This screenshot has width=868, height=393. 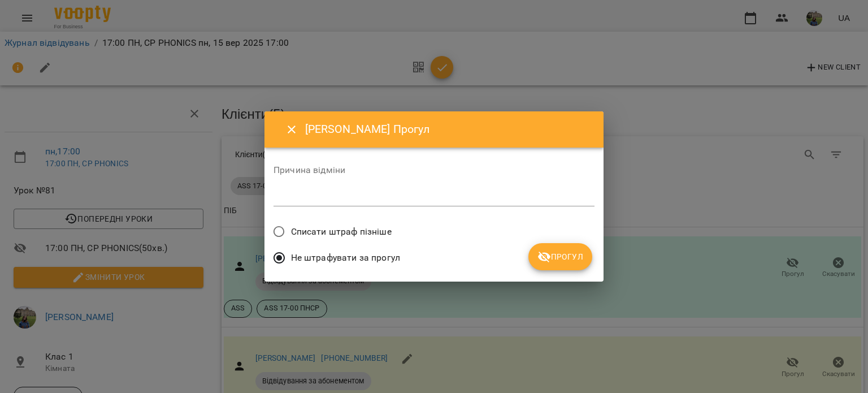 I want to click on label: Причина відміни, so click(x=434, y=170).